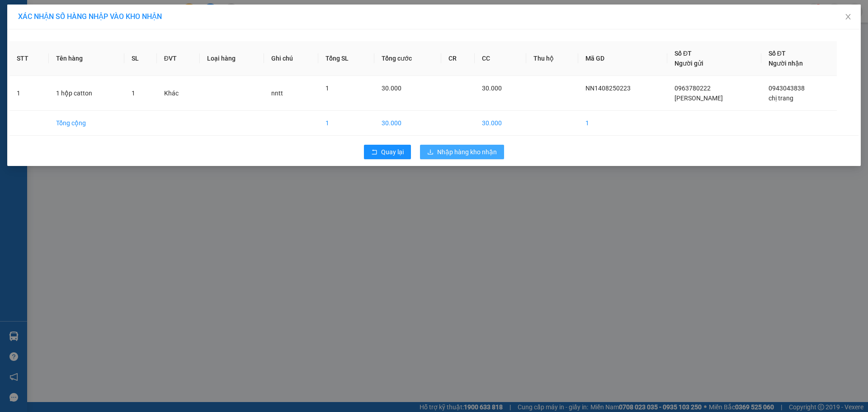 This screenshot has width=868, height=412. I want to click on span: download, so click(430, 152).